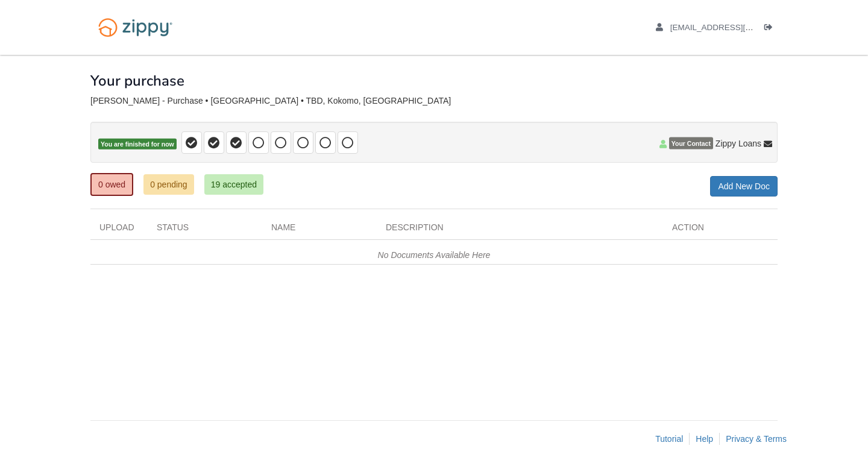 The image size is (868, 469). I want to click on a: edit profile, so click(732, 29).